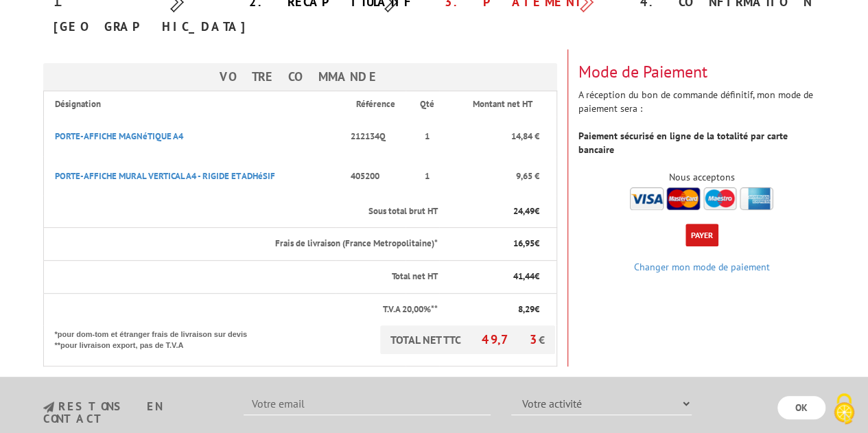 The image size is (868, 433). What do you see at coordinates (702, 266) in the screenshot?
I see `a: Changer mon mode de paiement` at bounding box center [702, 266].